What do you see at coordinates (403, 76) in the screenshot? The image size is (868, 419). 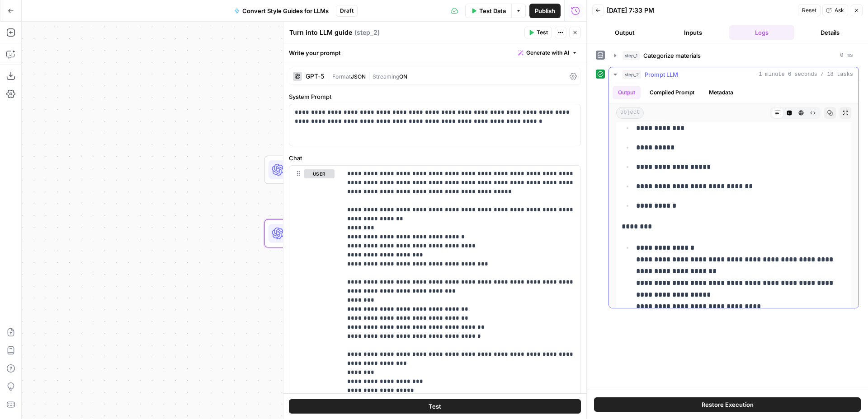 I see `span: ON` at bounding box center [403, 76].